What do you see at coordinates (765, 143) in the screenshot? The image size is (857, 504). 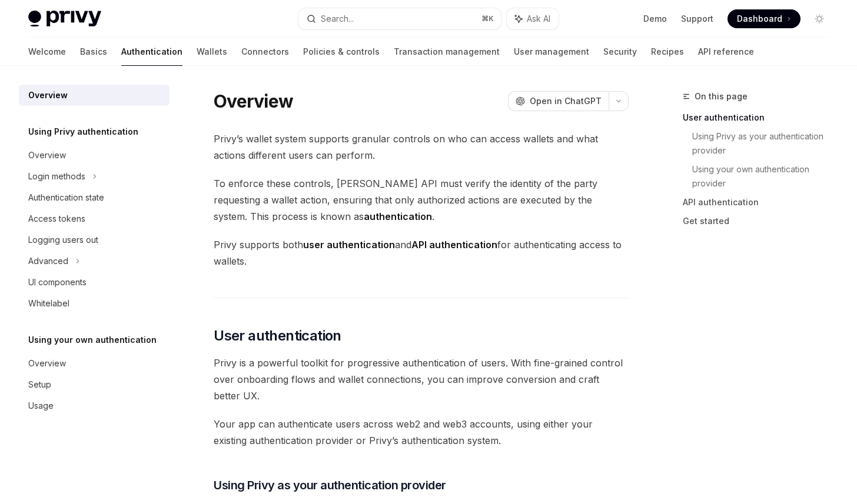 I see `a: Using Privy as your authentication provider` at bounding box center [765, 143].